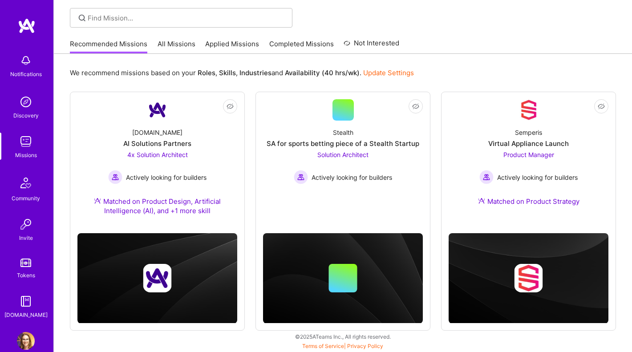 This screenshot has height=352, width=632. Describe the element at coordinates (26, 262) in the screenshot. I see `img: tokens` at that location.